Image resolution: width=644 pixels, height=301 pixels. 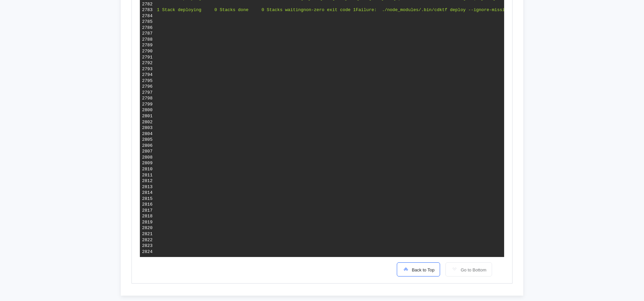 What do you see at coordinates (147, 116) in the screenshot?
I see `div: 2801` at bounding box center [147, 116].